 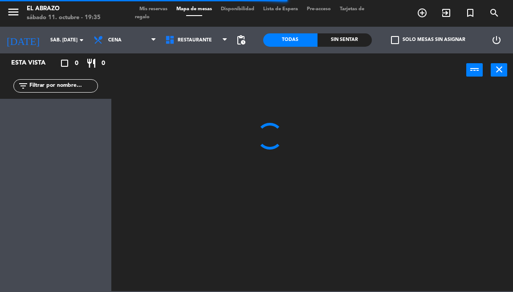 I want to click on span: Lista de Espera, so click(x=281, y=9).